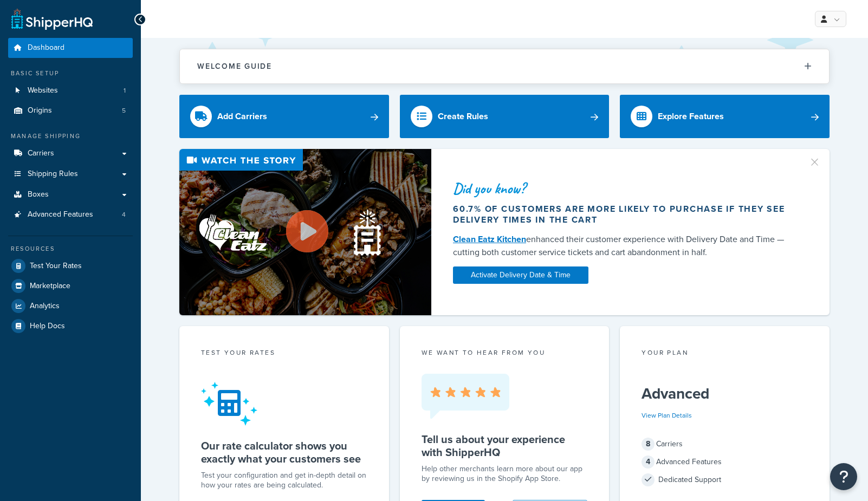 The height and width of the screenshot is (501, 868). What do you see at coordinates (504, 66) in the screenshot?
I see `button: Welcome Guide` at bounding box center [504, 66].